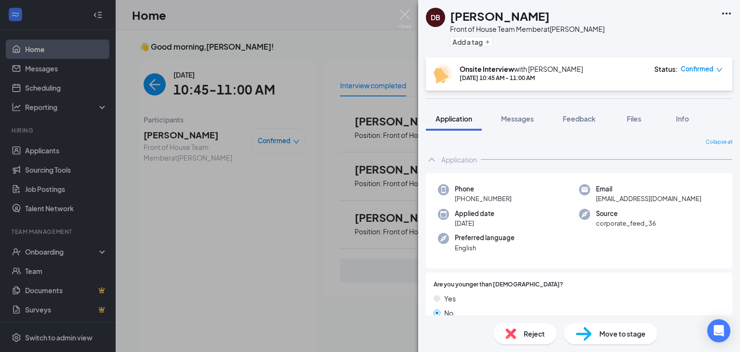 Image resolution: width=740 pixels, height=352 pixels. Describe the element at coordinates (634, 119) in the screenshot. I see `span: Files` at that location.